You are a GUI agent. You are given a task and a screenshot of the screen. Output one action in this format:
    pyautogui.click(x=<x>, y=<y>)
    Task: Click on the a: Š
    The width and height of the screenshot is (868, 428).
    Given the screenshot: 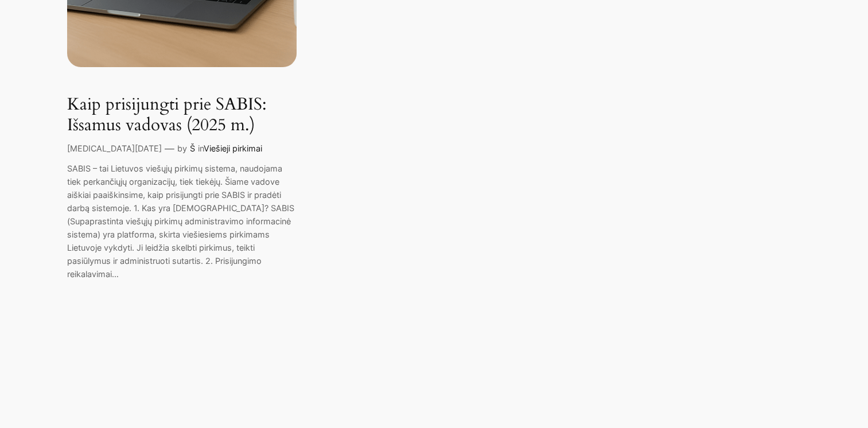 What is the action you would take?
    pyautogui.click(x=192, y=148)
    